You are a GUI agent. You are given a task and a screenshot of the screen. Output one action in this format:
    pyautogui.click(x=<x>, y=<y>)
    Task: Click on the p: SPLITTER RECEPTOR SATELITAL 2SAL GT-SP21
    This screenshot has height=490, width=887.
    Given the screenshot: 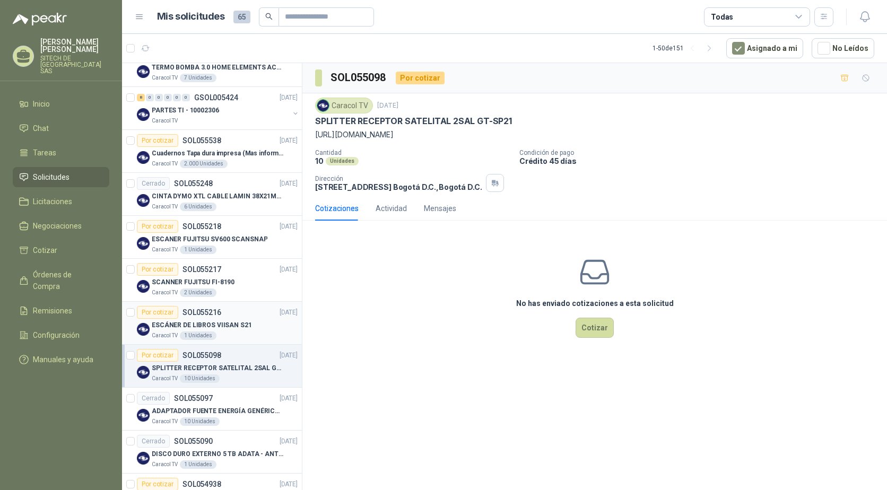 What is the action you would take?
    pyautogui.click(x=217, y=368)
    